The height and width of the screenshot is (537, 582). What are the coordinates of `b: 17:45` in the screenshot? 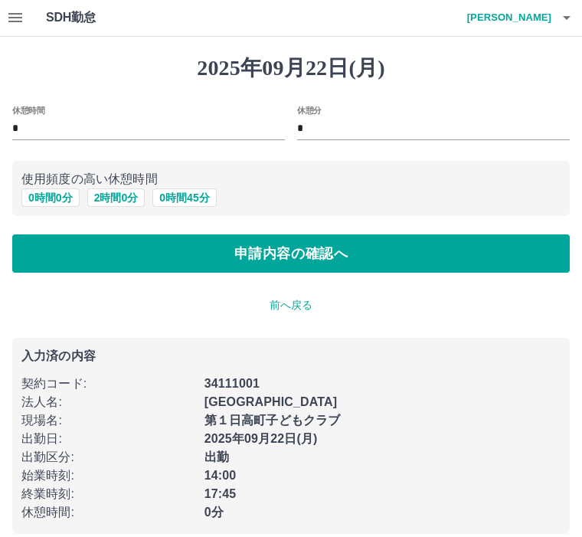 It's located at (221, 493).